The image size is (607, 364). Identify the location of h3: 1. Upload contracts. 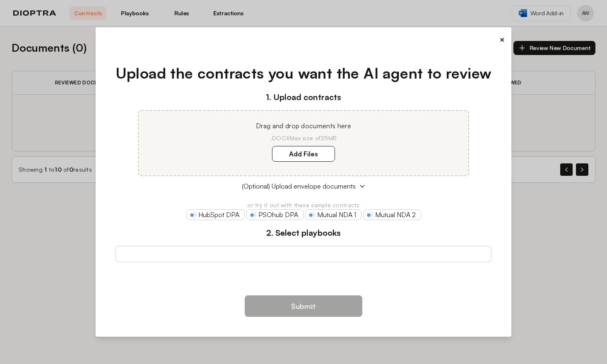
(304, 97).